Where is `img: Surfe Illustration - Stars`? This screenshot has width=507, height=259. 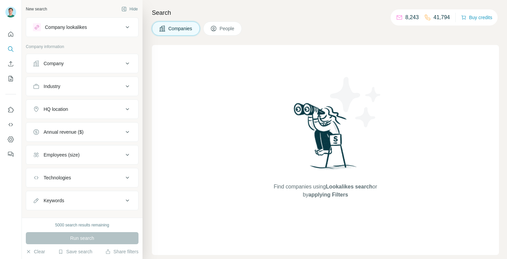
img: Surfe Illustration - Stars is located at coordinates (356, 102).